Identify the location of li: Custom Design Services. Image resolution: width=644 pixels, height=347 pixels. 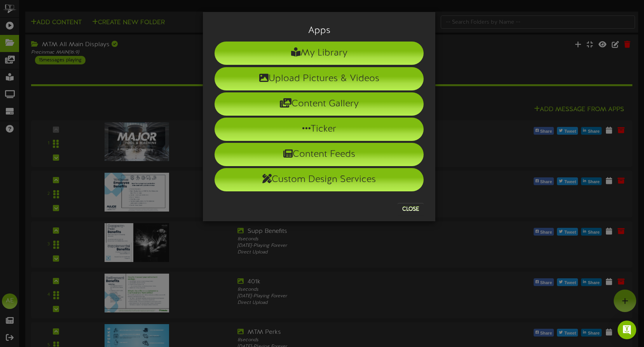
(319, 180).